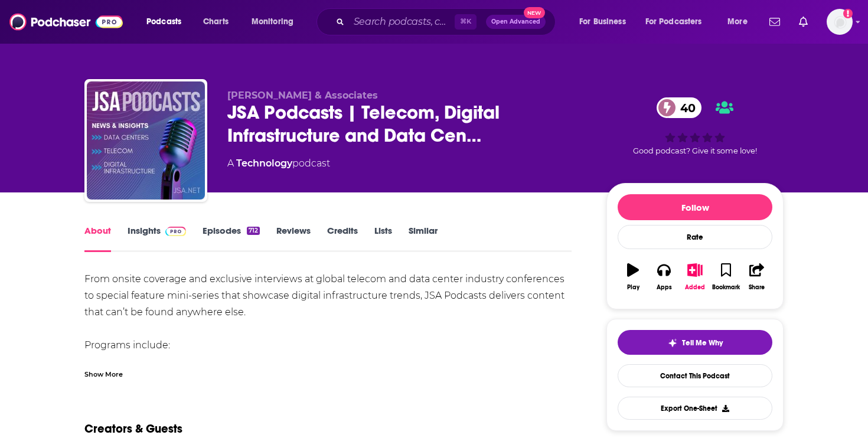  Describe the element at coordinates (695, 375) in the screenshot. I see `a: Contact This Podcast` at that location.